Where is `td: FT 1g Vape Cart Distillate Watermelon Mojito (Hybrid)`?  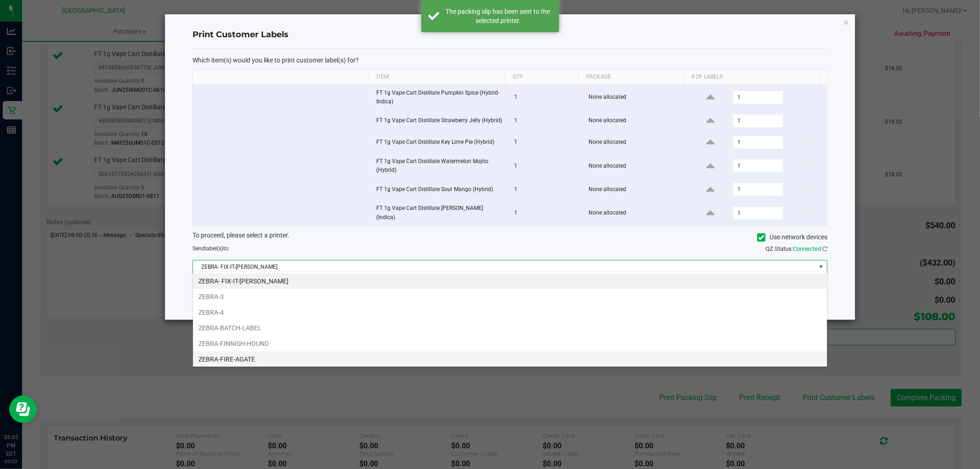 td: FT 1g Vape Cart Distillate Watermelon Mojito (Hybrid) is located at coordinates (440, 166).